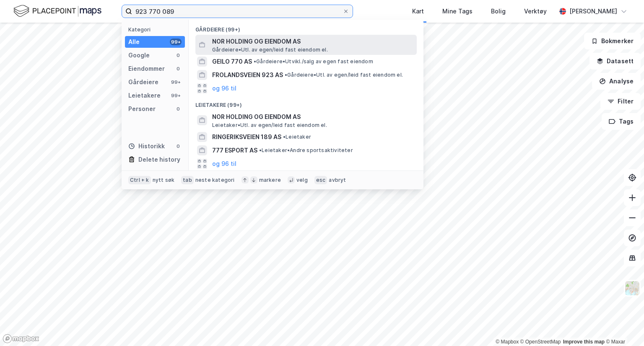 The image size is (644, 346). Describe the element at coordinates (146, 68) in the screenshot. I see `div: Eiendommer` at that location.